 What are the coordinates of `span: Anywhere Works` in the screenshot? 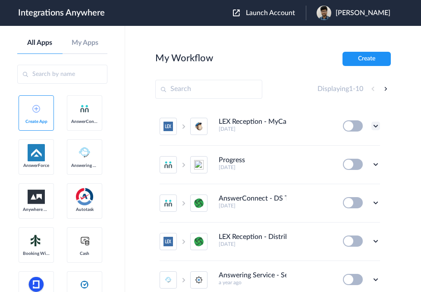 It's located at (36, 210).